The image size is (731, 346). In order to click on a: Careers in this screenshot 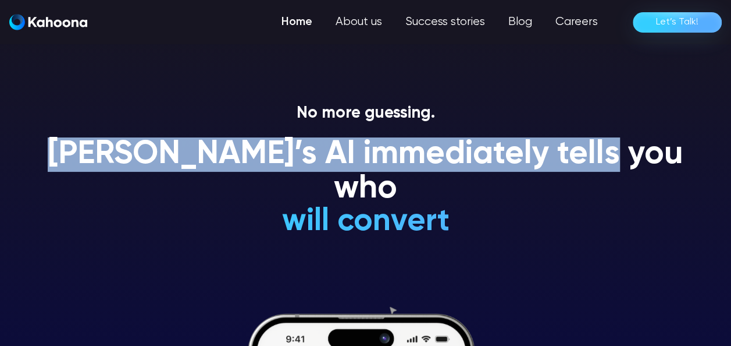, I will do `click(577, 22)`.